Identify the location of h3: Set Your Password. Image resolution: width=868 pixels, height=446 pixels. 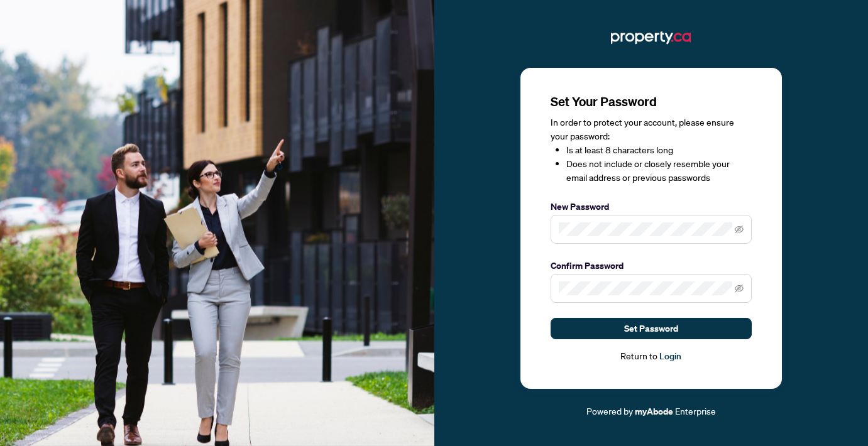
(651, 101).